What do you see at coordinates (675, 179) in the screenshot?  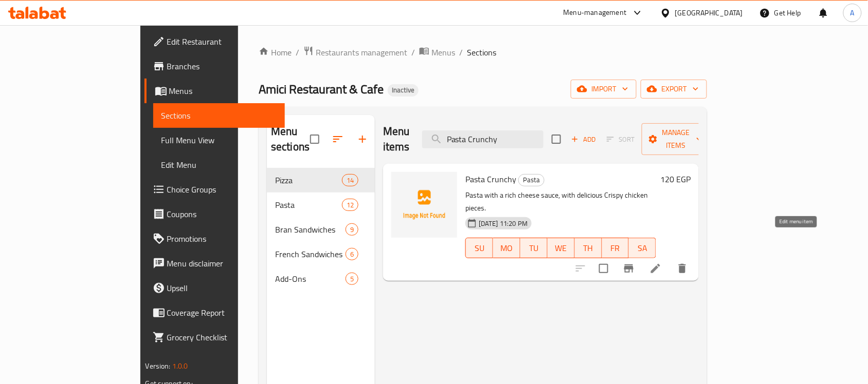 I see `h6: 120 EGP` at bounding box center [675, 179].